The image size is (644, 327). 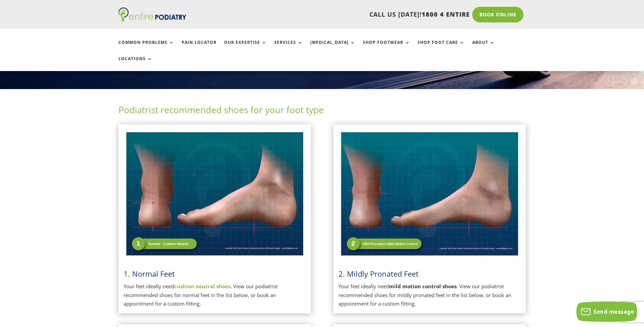 What do you see at coordinates (446, 14) in the screenshot?
I see `span: 1800 4 ENTIRE` at bounding box center [446, 14].